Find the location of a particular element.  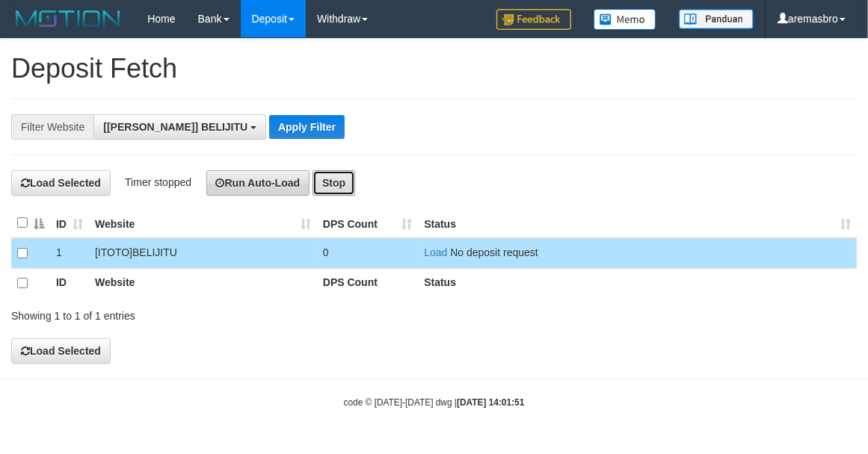

div: Showing 1 to 1 of 1 entries is located at coordinates (181, 313).